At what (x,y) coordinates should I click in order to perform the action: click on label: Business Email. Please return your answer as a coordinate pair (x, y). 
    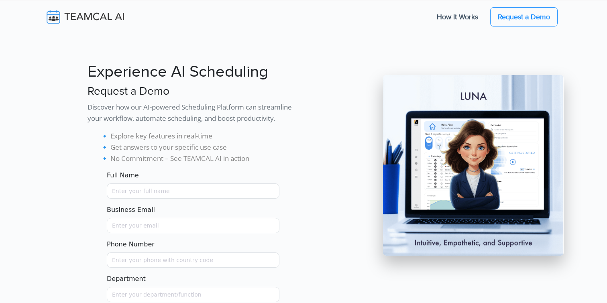
    Looking at the image, I should click on (131, 210).